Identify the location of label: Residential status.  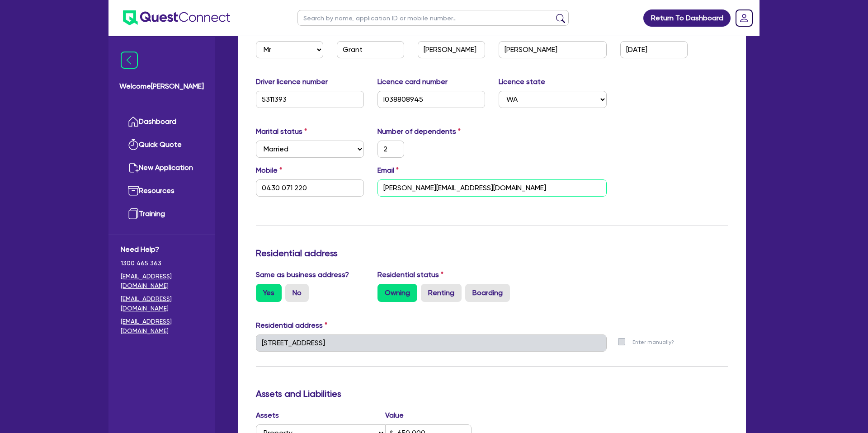
(410, 274).